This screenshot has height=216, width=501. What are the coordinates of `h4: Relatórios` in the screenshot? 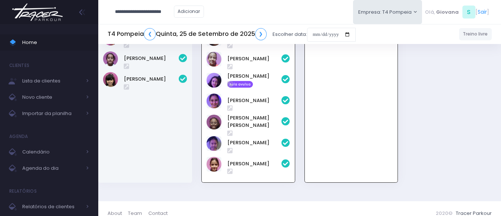 It's located at (23, 192).